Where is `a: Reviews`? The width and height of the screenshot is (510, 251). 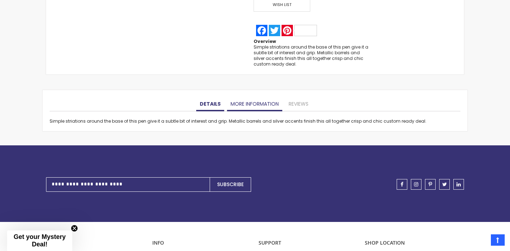
a: Reviews is located at coordinates (299, 104).